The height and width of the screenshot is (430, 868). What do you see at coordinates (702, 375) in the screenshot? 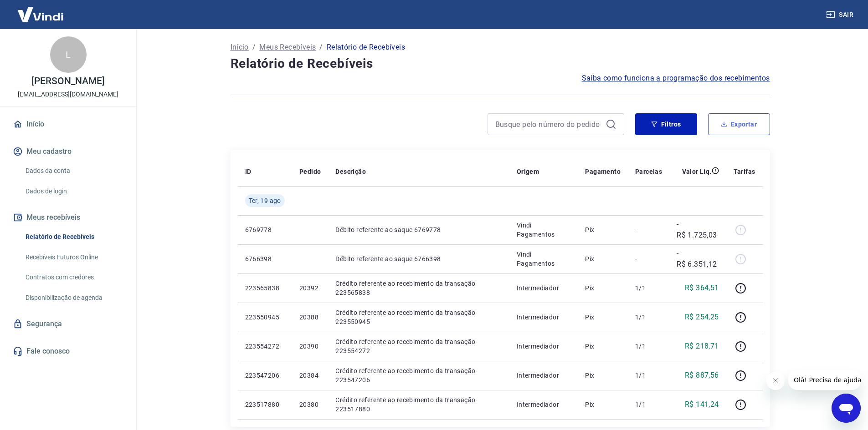
I see `p: R$ 887,56` at bounding box center [702, 375].